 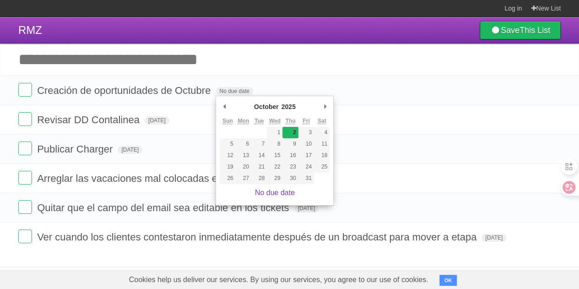 I want to click on button: Next Month, so click(x=325, y=107).